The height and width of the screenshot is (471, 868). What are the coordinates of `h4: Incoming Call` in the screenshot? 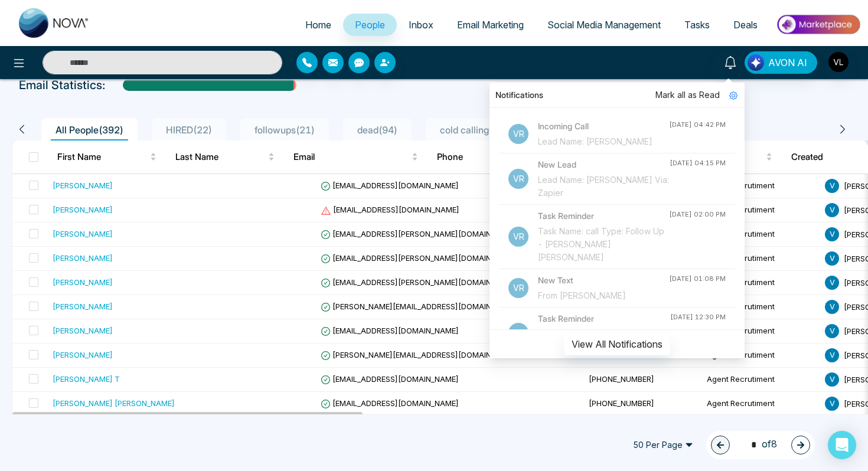 It's located at (603, 126).